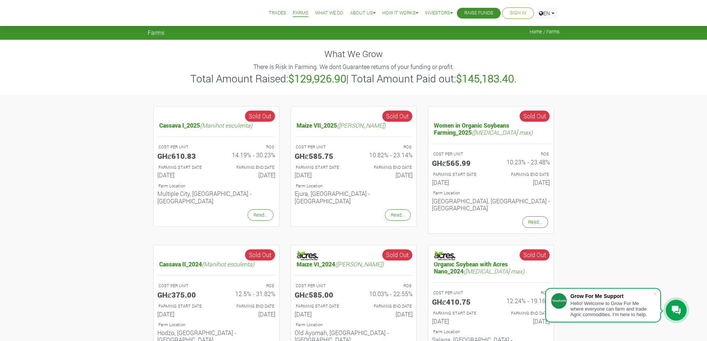 The image size is (707, 341). Describe the element at coordinates (354, 79) in the screenshot. I see `h3: Total Amount Raised: | Total Amount Paid out: .` at that location.